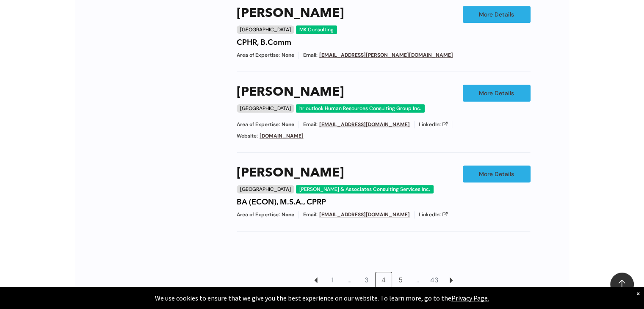  Describe the element at coordinates (247, 136) in the screenshot. I see `span: Website:` at that location.